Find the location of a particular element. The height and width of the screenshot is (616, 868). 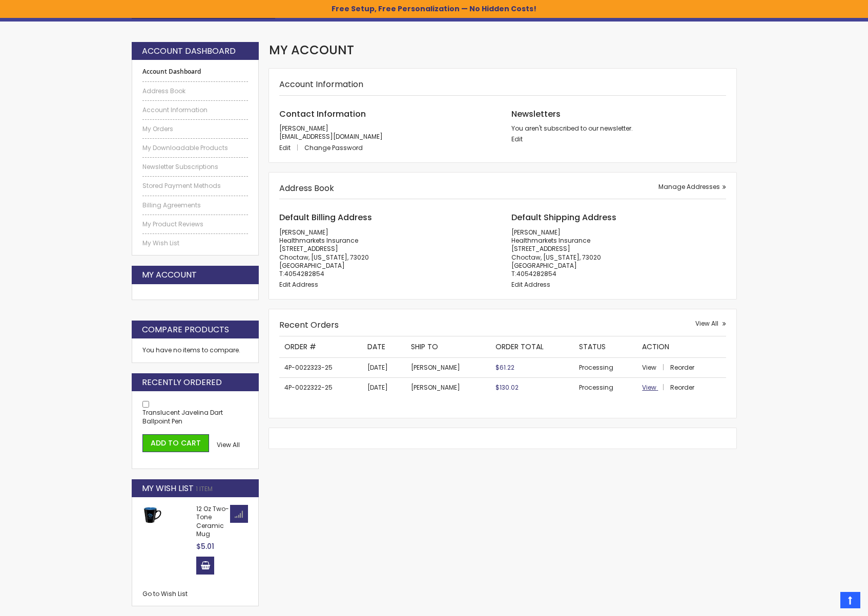

span: Contact Information is located at coordinates (323, 114).